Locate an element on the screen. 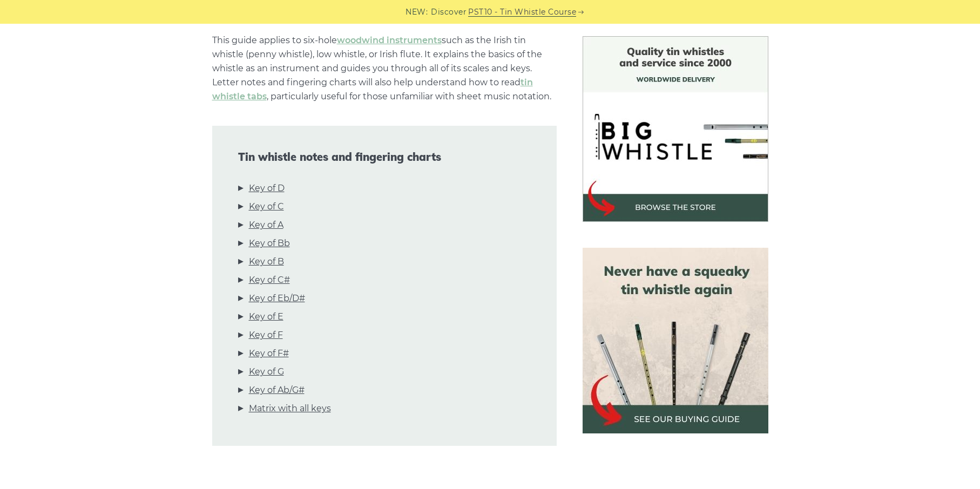 This screenshot has height=489, width=980. a: Key of E is located at coordinates (266, 317).